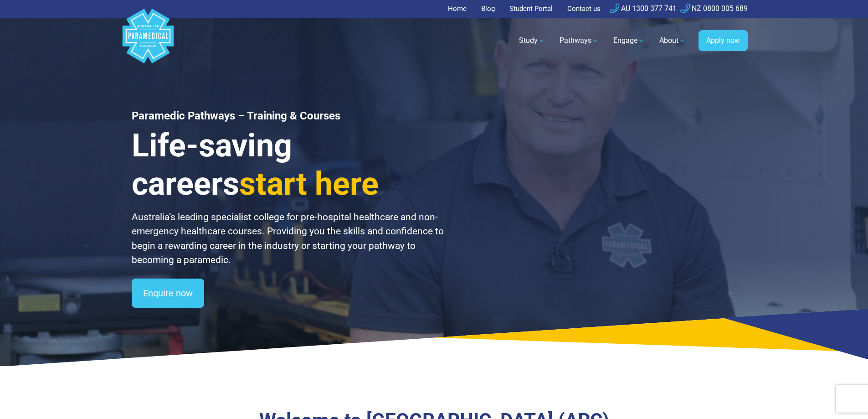 Image resolution: width=868 pixels, height=419 pixels. I want to click on a: Australian Paramedical College, so click(148, 41).